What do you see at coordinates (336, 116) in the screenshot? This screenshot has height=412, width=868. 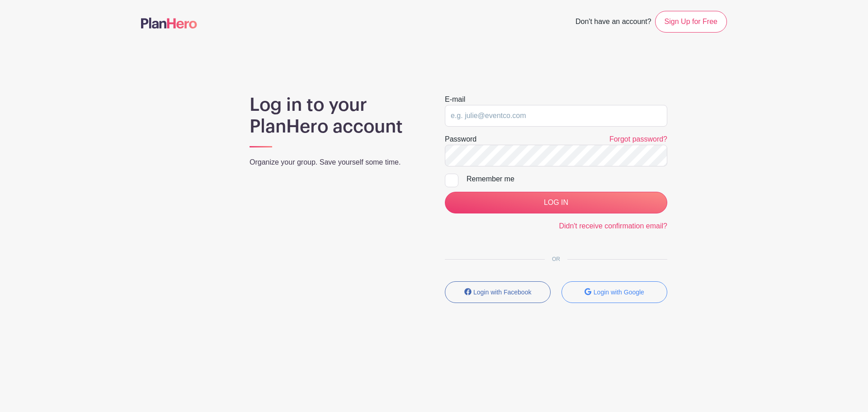 I see `h1: Log in to your PlanHero account` at bounding box center [336, 116].